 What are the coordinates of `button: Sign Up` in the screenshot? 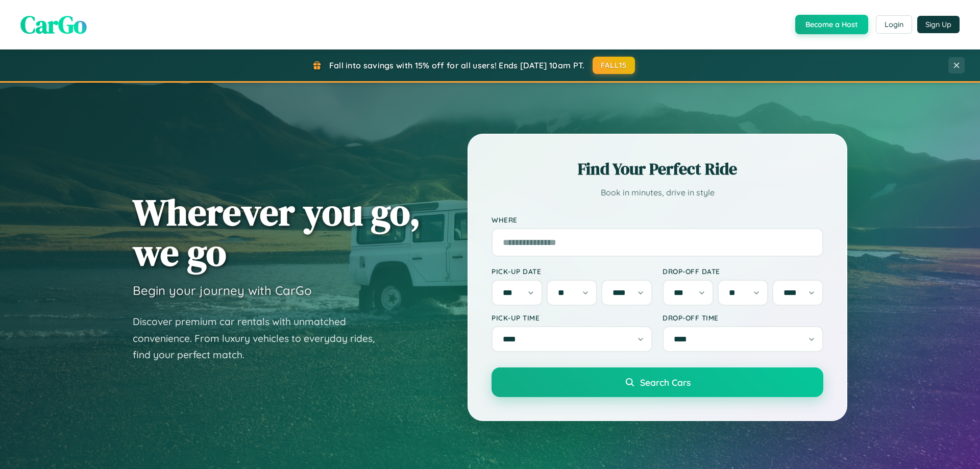 It's located at (938, 25).